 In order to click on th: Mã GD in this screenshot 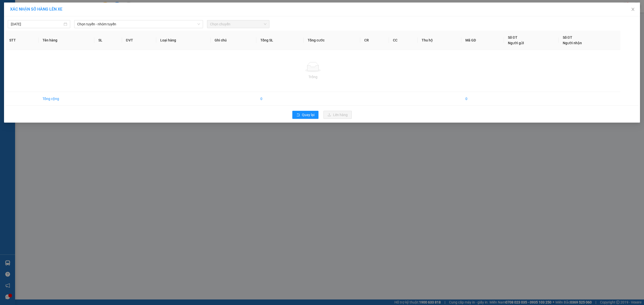, I will do `click(482, 40)`.